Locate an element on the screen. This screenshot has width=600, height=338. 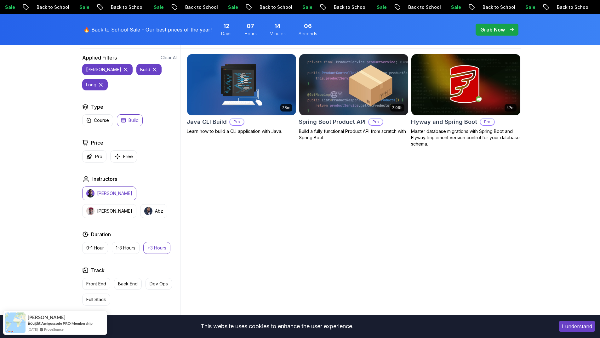
button: Front End is located at coordinates (96, 284).